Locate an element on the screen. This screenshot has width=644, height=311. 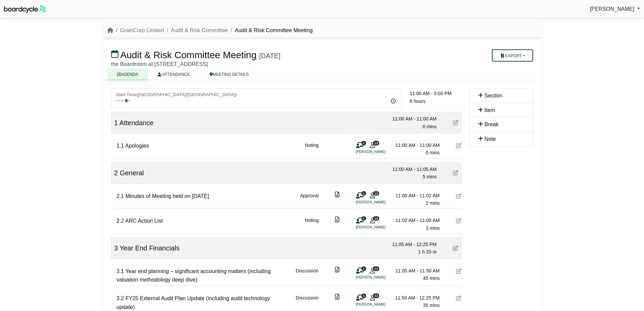
span: Year end planning – significant accounting matters (including valuation methodology deep dive) is located at coordinates (194, 276).